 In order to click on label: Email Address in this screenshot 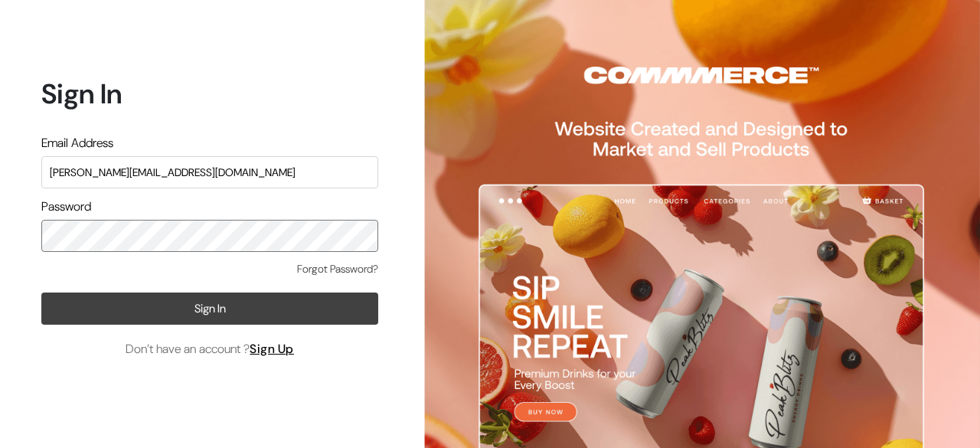, I will do `click(78, 143)`.